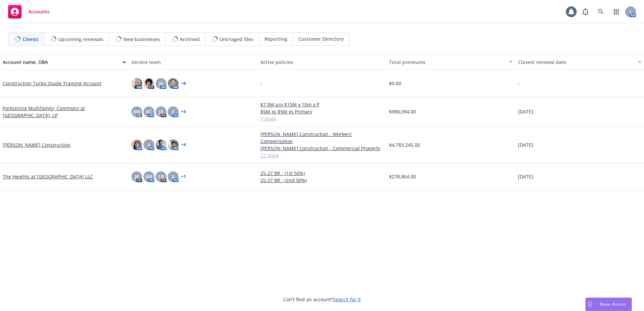 This screenshot has height=311, width=644. What do you see at coordinates (322, 104) in the screenshot?
I see `a: $7.5M p/o $15M x 10m x P` at bounding box center [322, 104].